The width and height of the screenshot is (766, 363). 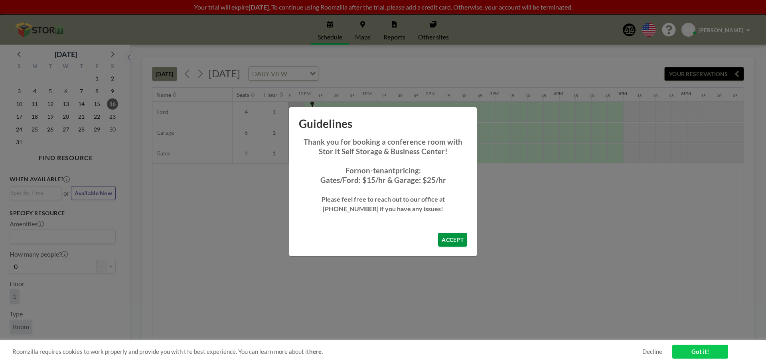 I want to click on u: non-tenant, so click(x=376, y=171).